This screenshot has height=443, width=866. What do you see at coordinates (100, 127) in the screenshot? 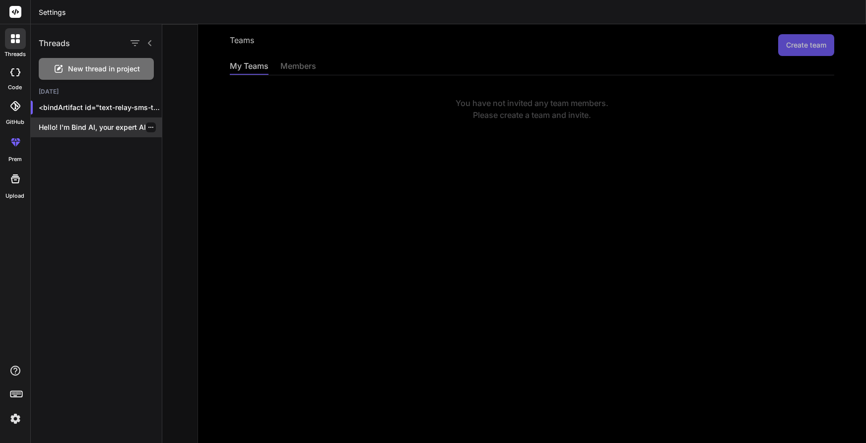
I see `p: Hello! I'm Bind AI, your expert AI...` at bounding box center [100, 127].